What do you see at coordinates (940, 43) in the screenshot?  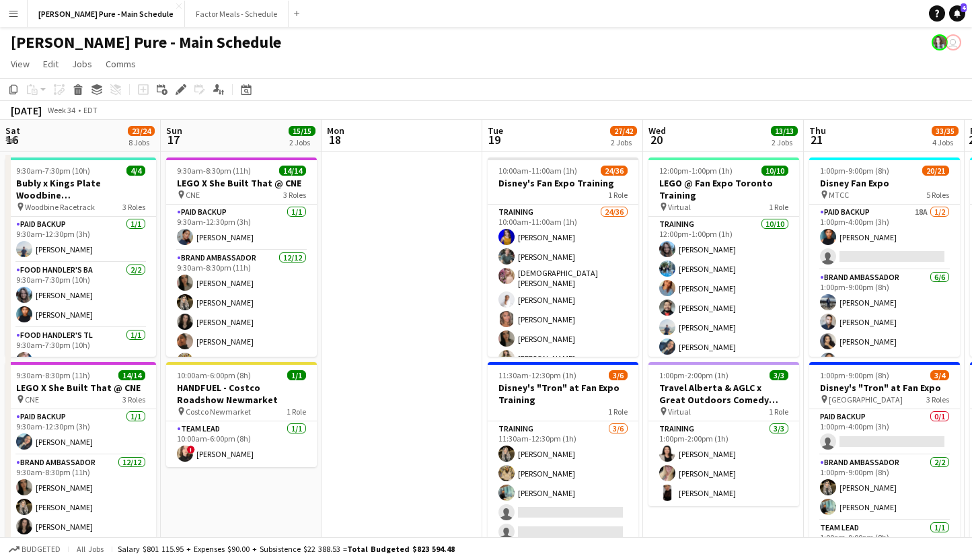 I see `app-user-avatar: Ashleigh Rains` at bounding box center [940, 43].